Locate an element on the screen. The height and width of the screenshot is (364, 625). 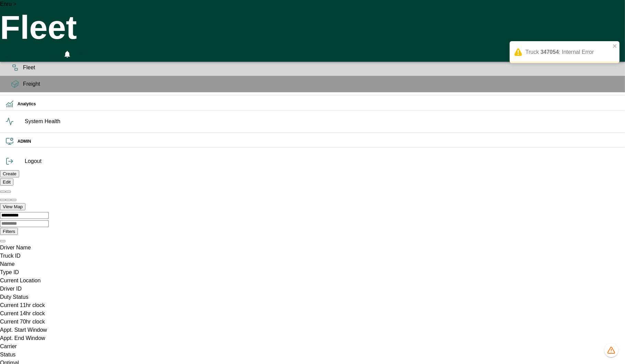
button: Zoom to fit is located at coordinates (14, 200).